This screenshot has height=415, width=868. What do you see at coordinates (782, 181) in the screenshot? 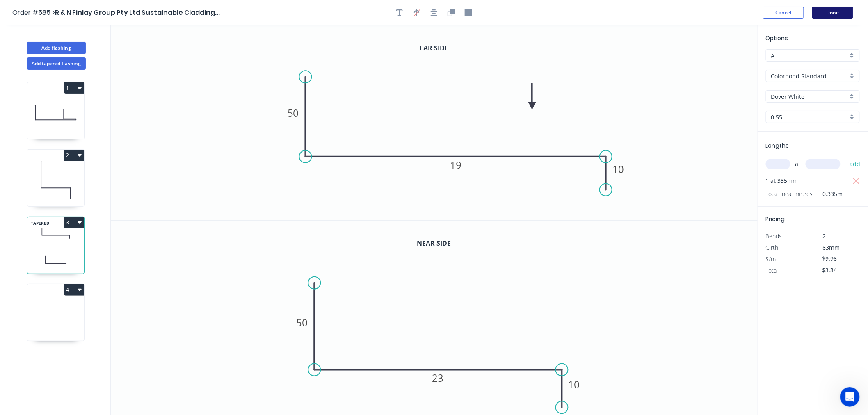
I see `span: 1 at 335mm` at bounding box center [782, 181].